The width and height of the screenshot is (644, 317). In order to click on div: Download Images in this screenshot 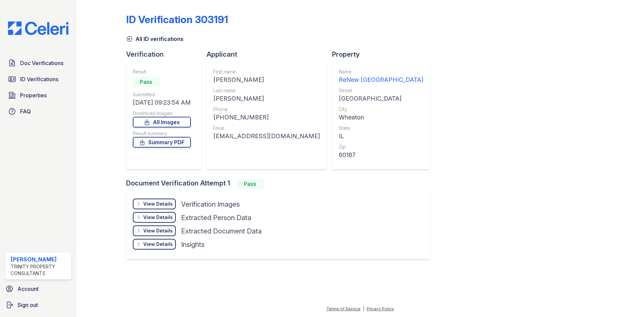, I will do `click(162, 114)`.